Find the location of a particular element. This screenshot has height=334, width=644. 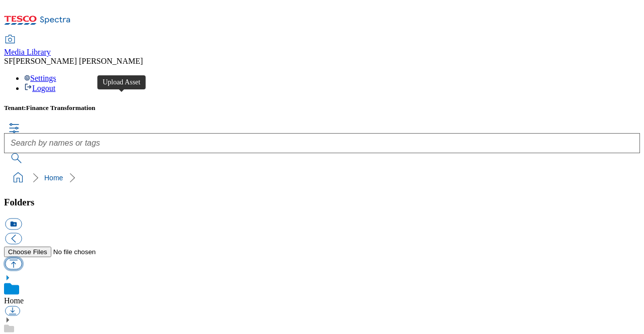

nav: breadcrumb is located at coordinates (322, 178).